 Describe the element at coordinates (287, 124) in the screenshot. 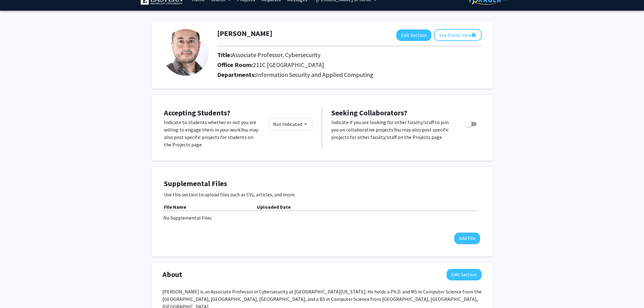

I see `span: Not Indicated` at that location.